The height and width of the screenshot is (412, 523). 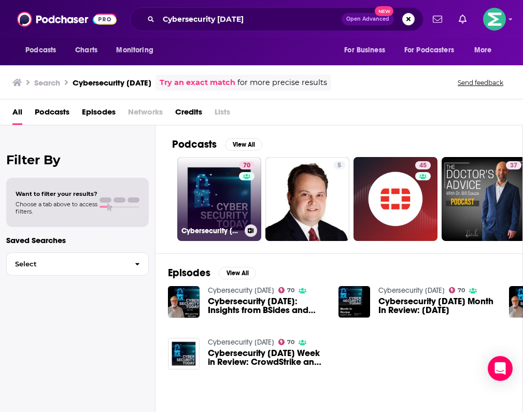 What do you see at coordinates (194, 144) in the screenshot?
I see `h2: Podcasts` at bounding box center [194, 144].